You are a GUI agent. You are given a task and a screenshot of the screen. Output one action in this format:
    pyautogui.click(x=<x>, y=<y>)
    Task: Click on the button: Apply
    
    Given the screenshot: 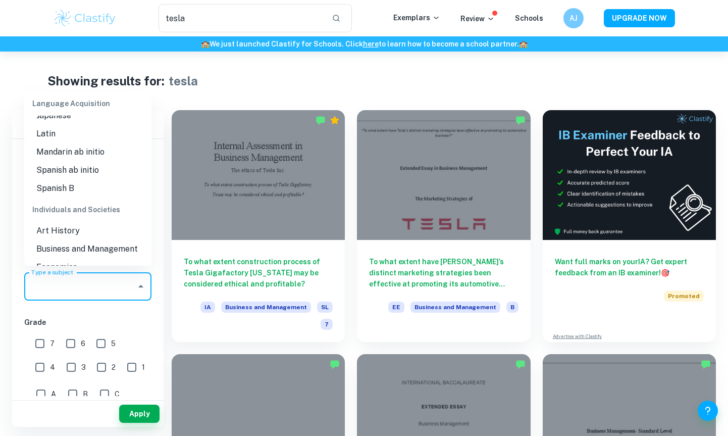 What is the action you would take?
    pyautogui.click(x=139, y=414)
    